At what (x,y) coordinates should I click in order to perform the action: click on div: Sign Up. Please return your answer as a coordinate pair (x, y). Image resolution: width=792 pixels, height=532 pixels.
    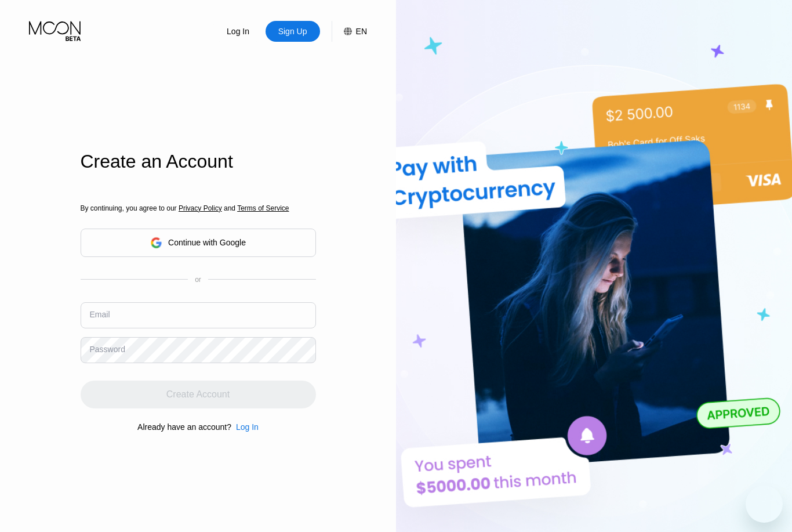
    Looking at the image, I should click on (293, 32).